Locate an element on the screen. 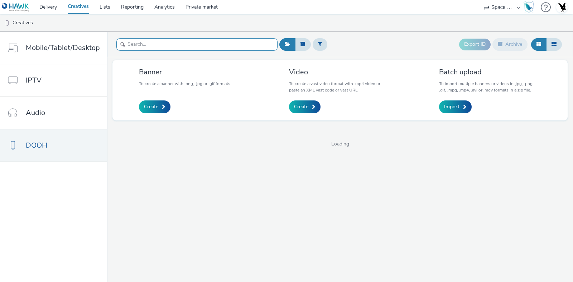  button: Archive is located at coordinates (510, 44).